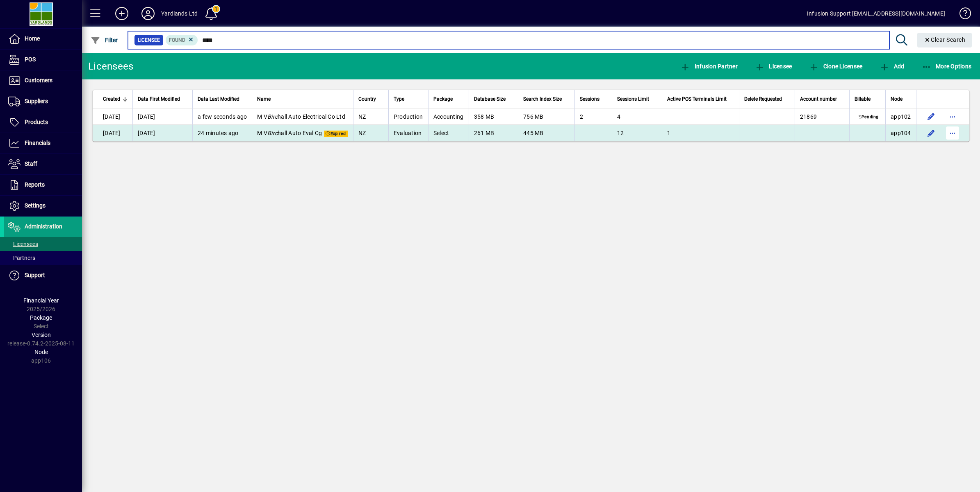 This screenshot has width=980, height=492. I want to click on td: Select, so click(448, 133).